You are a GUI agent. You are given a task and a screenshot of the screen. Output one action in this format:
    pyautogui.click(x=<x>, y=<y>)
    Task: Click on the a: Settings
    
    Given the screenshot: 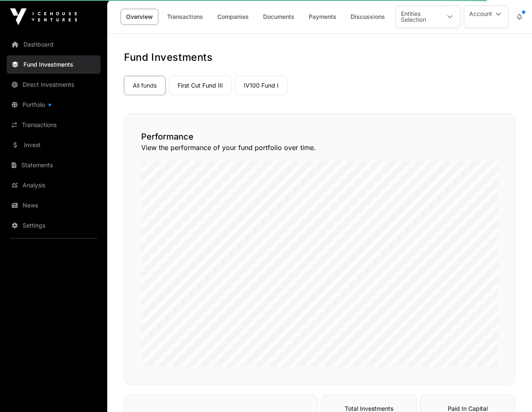 What is the action you would take?
    pyautogui.click(x=53, y=226)
    